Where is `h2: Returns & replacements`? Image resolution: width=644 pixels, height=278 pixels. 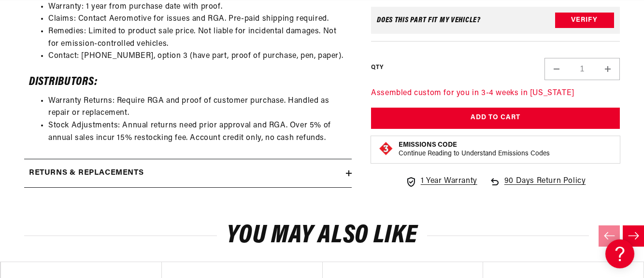
h2: Returns & replacements is located at coordinates (86, 173).